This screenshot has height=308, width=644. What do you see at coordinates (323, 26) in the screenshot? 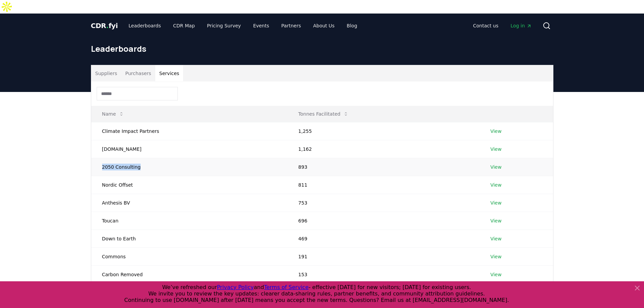
I see `a: About Us` at bounding box center [323, 26].